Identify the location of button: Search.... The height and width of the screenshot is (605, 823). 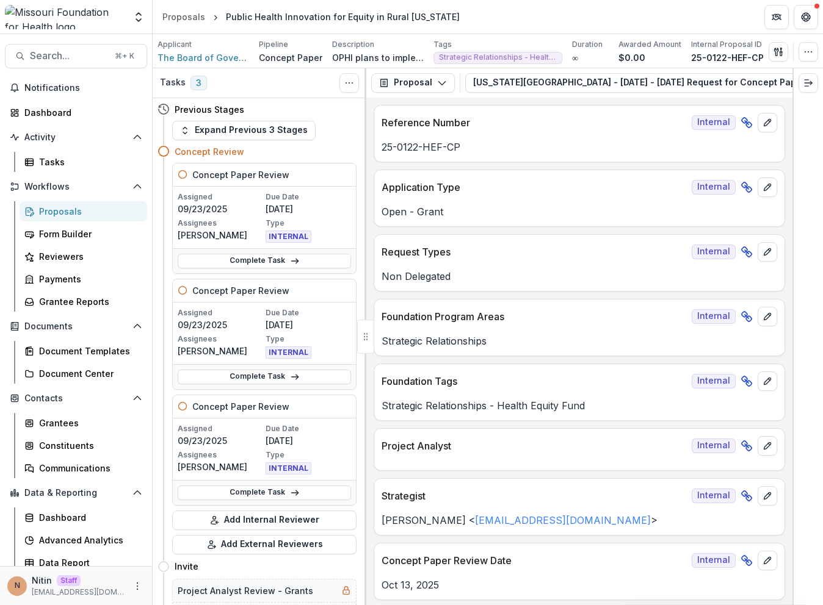
(76, 56).